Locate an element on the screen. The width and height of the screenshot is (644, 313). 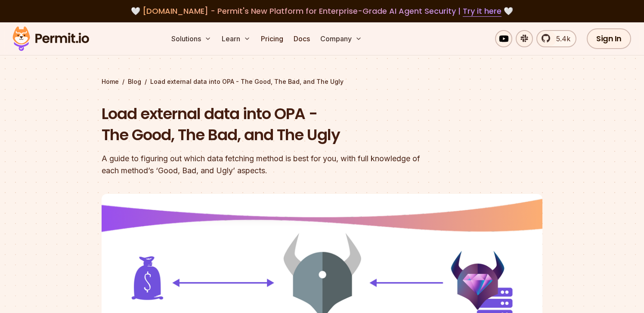
a: Try it here is located at coordinates (482, 11).